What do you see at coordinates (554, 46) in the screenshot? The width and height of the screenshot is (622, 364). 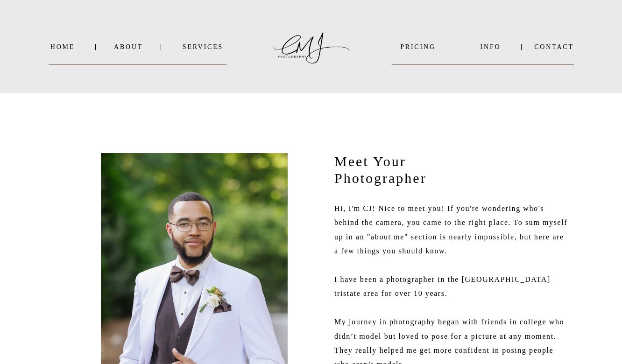 I see `a: Contact` at bounding box center [554, 46].